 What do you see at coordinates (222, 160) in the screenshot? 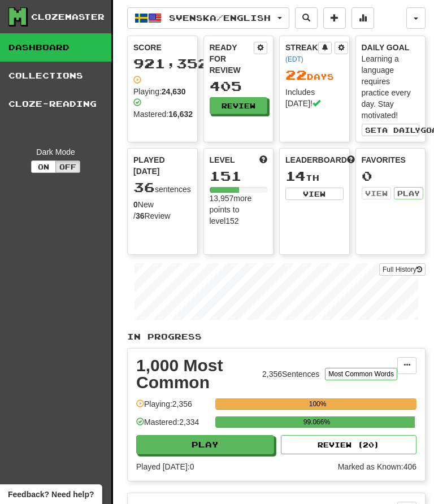
I see `span: Level` at bounding box center [222, 160].